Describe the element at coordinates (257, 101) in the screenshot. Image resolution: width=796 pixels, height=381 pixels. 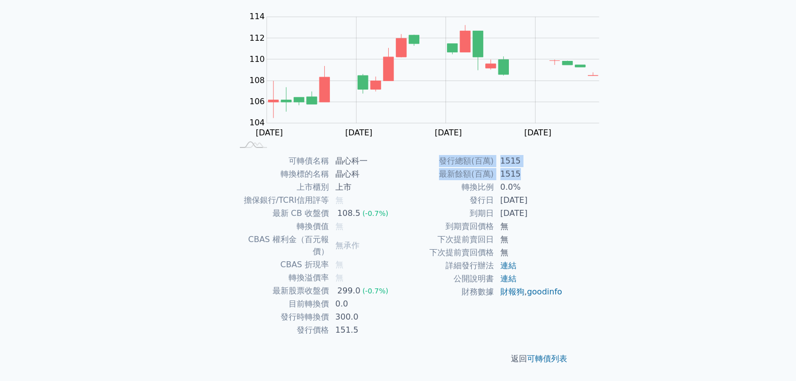
I see `tspan: 106` at that location.